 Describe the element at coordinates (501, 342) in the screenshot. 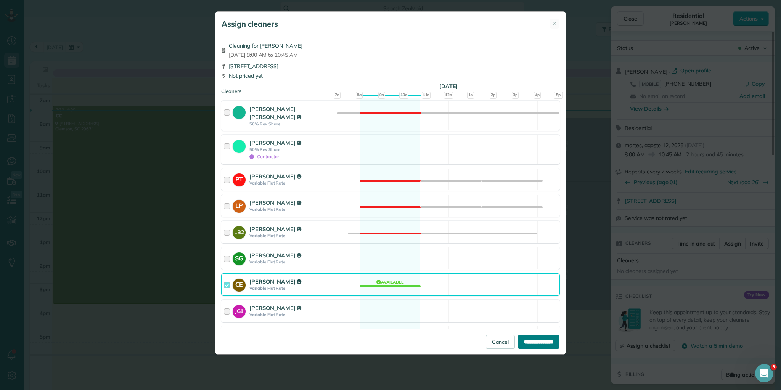

I see `a: Cancel` at that location.